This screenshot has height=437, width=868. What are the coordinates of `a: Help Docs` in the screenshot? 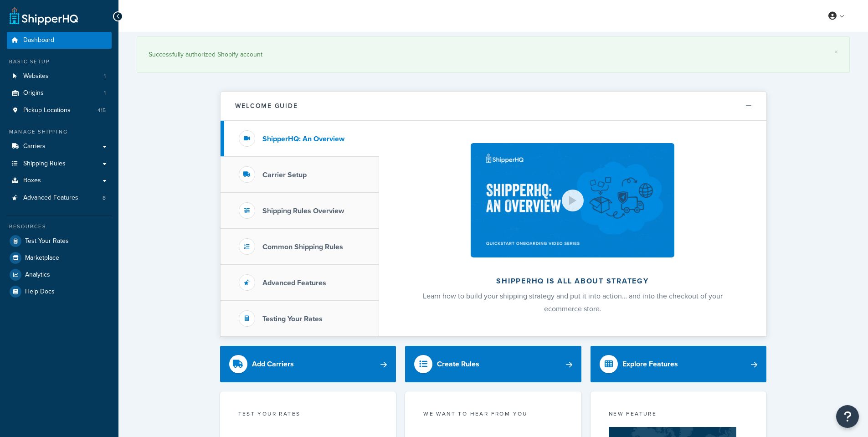 It's located at (59, 292).